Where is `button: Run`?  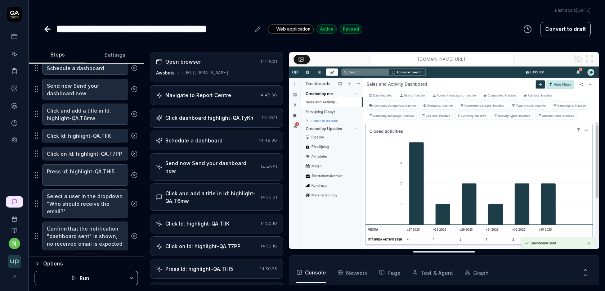
button: Run is located at coordinates (80, 279).